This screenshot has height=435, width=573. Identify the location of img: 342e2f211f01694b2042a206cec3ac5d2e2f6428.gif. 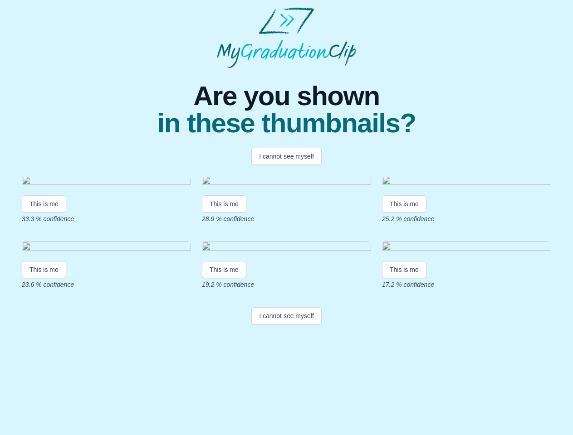
(286, 182).